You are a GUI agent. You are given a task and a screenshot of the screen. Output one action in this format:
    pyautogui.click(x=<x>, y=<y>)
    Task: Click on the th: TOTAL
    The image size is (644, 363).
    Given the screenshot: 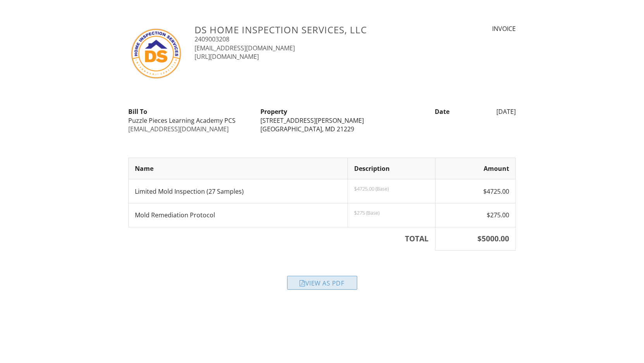 What is the action you would take?
    pyautogui.click(x=282, y=239)
    